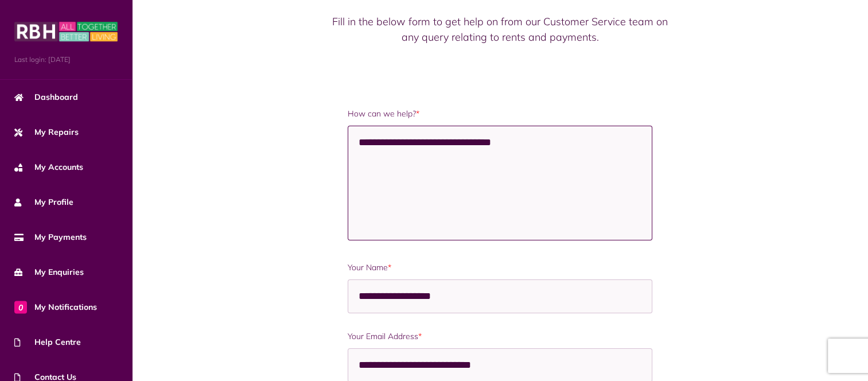 This screenshot has height=381, width=868. What do you see at coordinates (500, 114) in the screenshot?
I see `label: How can we help?` at bounding box center [500, 114].